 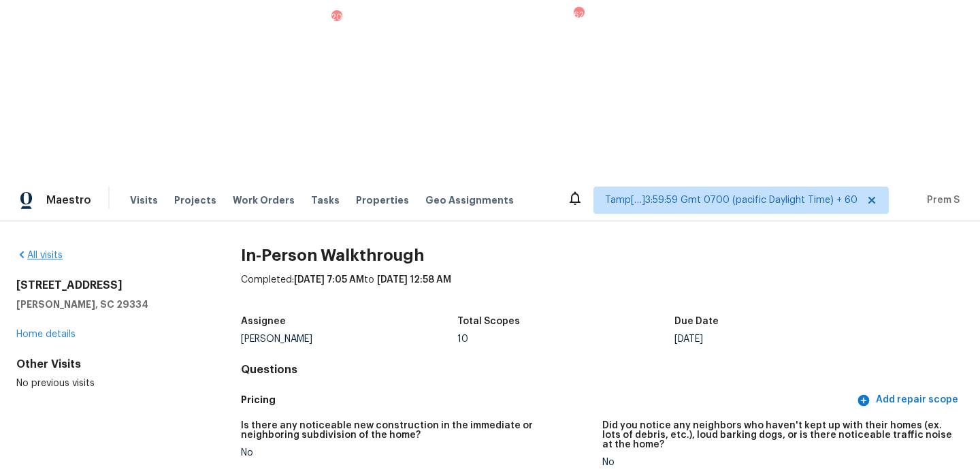 What do you see at coordinates (416, 431) in the screenshot?
I see `h5: Is there any noticeable new construction in the immediate or neighboring subdivision of the home?` at bounding box center [416, 431].